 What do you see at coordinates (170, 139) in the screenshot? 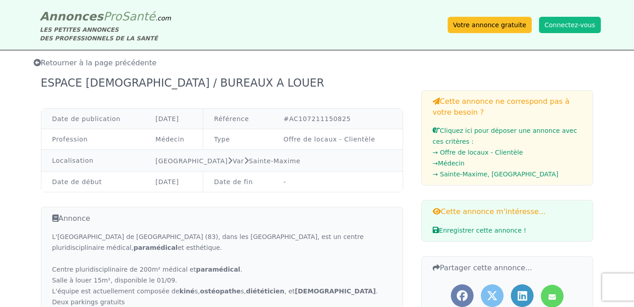
I see `a: Médecin` at bounding box center [170, 139].